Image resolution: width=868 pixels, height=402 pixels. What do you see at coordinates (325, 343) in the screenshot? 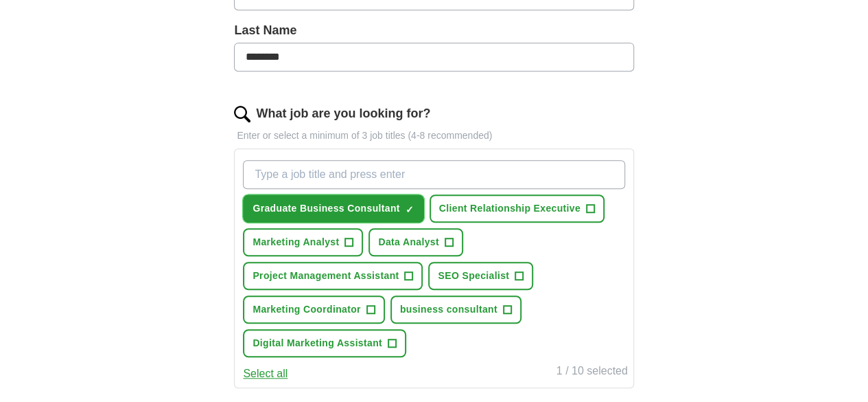
I see `button: Digital Marketing Assistant` at bounding box center [325, 343].